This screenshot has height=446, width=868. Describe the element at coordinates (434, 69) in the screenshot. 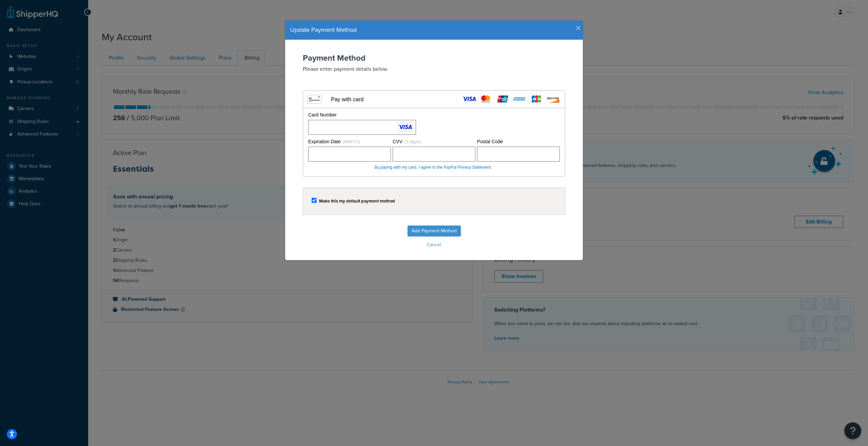

I see `p: Please enter payment details below.` at that location.